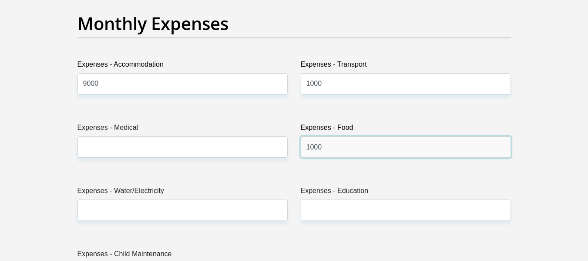 This screenshot has width=588, height=261. Describe the element at coordinates (406, 147) in the screenshot. I see `input: Expenses - Food` at that location.